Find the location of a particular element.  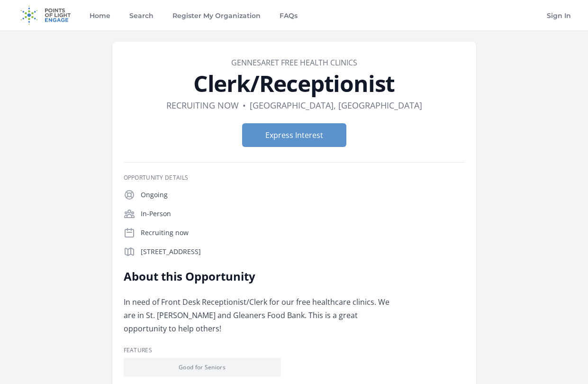

p: In need of Front Desk Receptionist/Clerk for our free healthcare clinics. We are in St. [PERSON_N... is located at coordinates (262, 315).